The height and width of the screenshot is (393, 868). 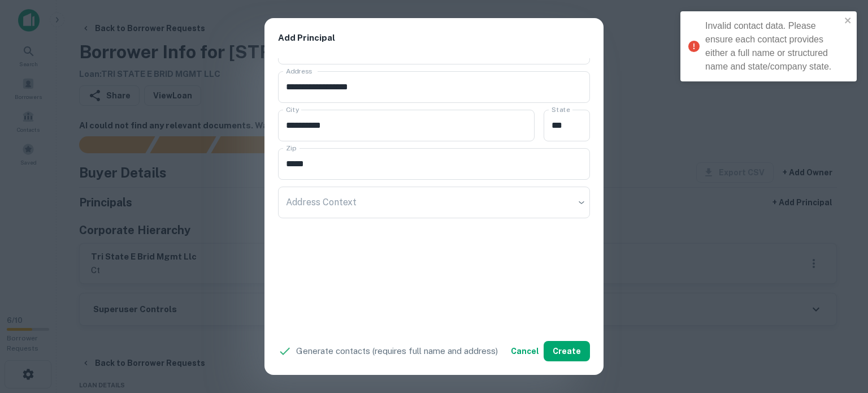 What do you see at coordinates (848, 21) in the screenshot?
I see `button: close` at bounding box center [848, 21].